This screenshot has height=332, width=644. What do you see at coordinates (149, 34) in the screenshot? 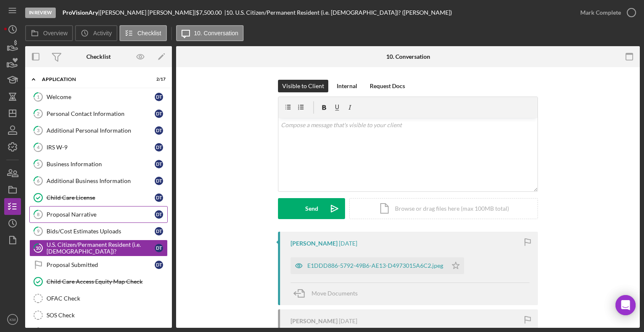
I see `label: Checklist` at bounding box center [149, 34].